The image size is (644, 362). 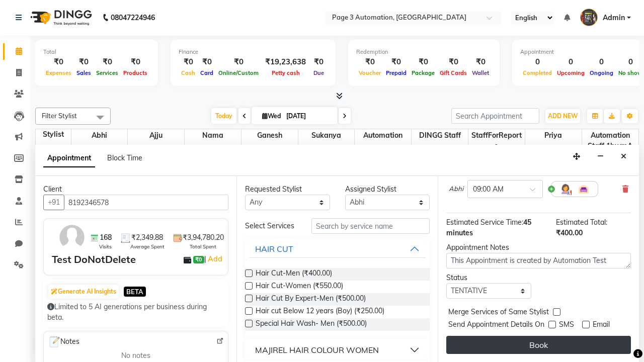 What do you see at coordinates (203, 246) in the screenshot?
I see `span: Total Spent` at bounding box center [203, 246].